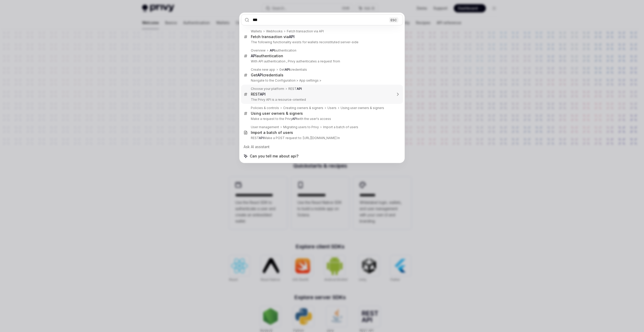  I want to click on p: With API authentication , Privy authenticates a request from, so click(321, 61).